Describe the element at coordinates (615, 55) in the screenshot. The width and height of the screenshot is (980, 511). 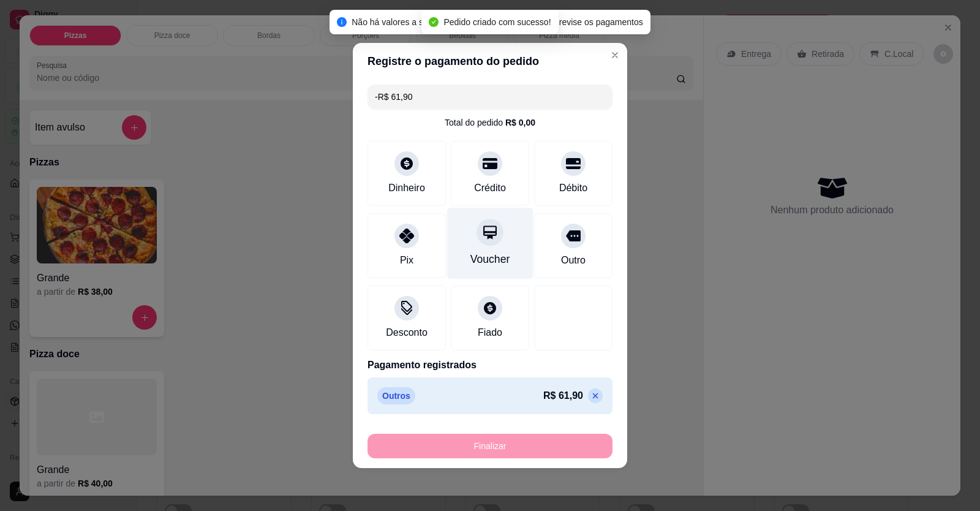
I see `button: Close` at that location.